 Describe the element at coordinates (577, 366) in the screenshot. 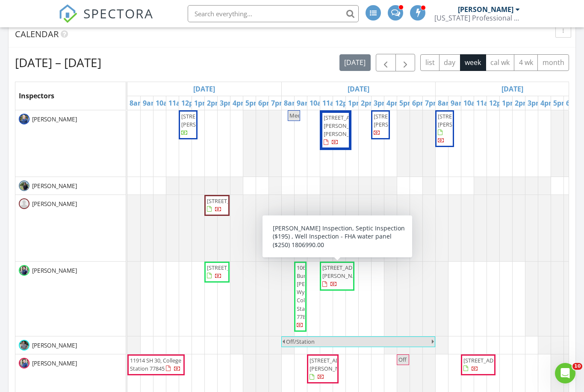

I see `span: 10` at that location.